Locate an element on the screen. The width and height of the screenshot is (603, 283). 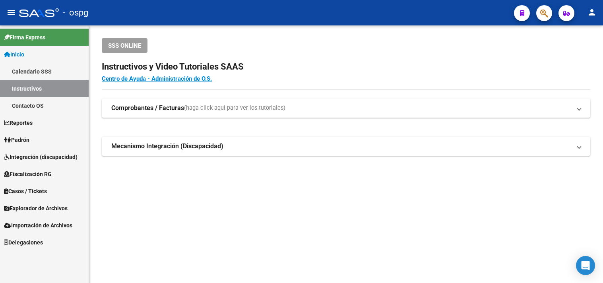
h2: Instructivos y Video Tutoriales SAAS is located at coordinates (346, 67).